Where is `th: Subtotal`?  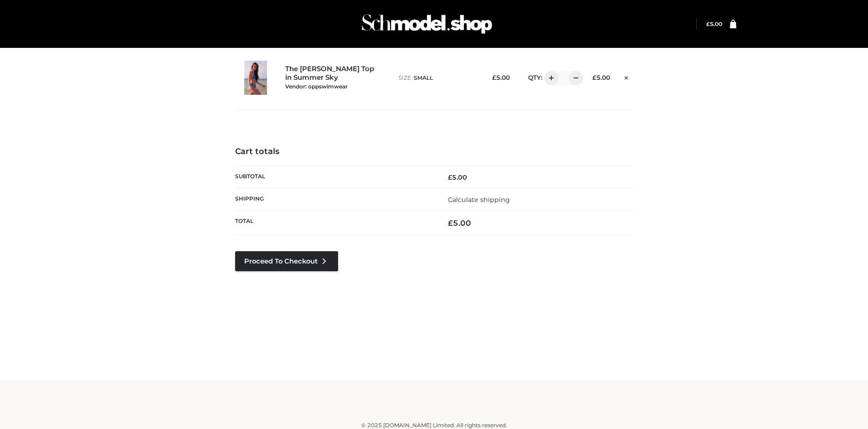 th: Subtotal is located at coordinates (335, 177).